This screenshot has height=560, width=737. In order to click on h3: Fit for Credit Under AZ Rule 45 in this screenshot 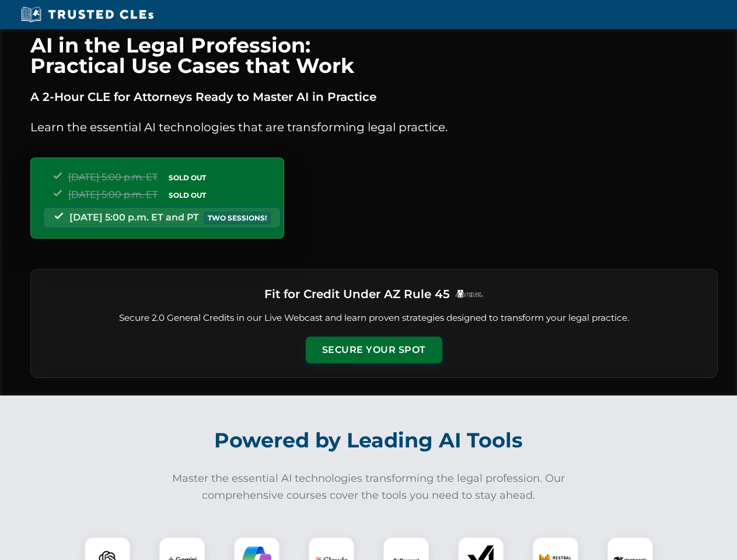, I will do `click(357, 294)`.